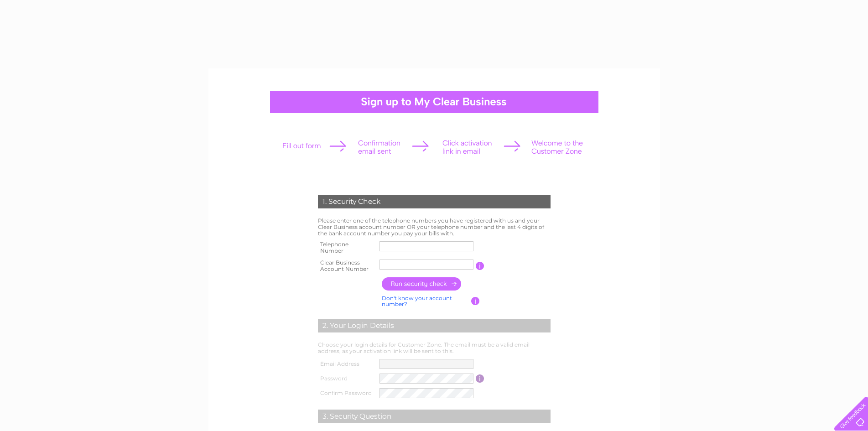  Describe the element at coordinates (434, 417) in the screenshot. I see `div: 3. Security Question` at that location.